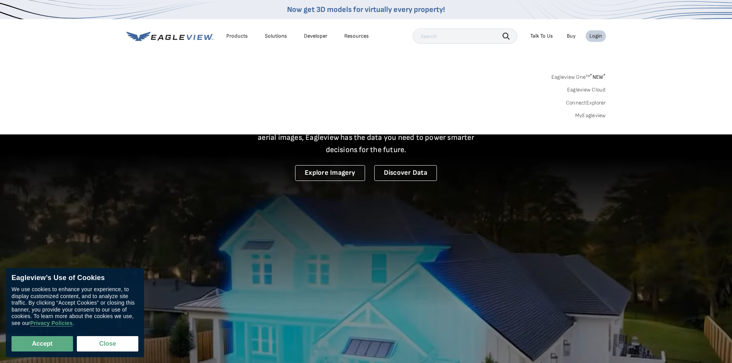 The width and height of the screenshot is (732, 363). What do you see at coordinates (51, 323) in the screenshot?
I see `a: Privacy Policies` at bounding box center [51, 323].